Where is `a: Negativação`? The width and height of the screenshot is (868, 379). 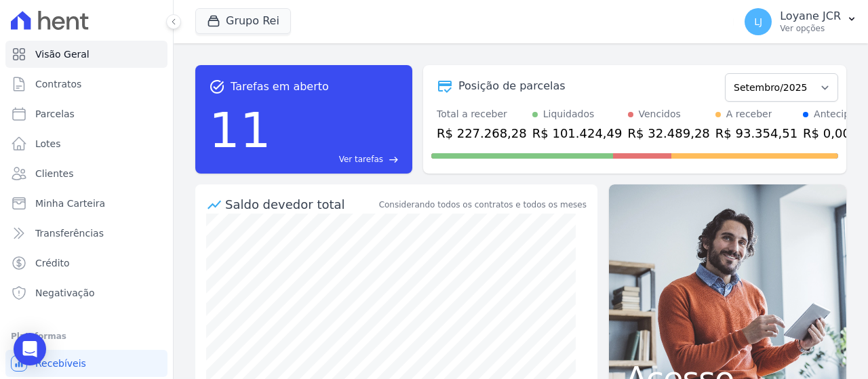
a: Negativação is located at coordinates (86, 293).